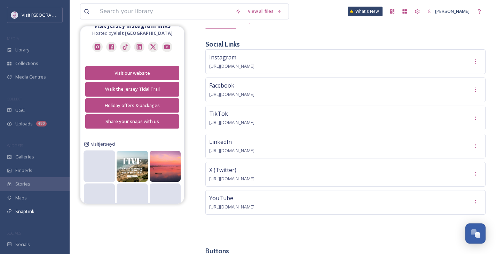  What do you see at coordinates (132, 105) in the screenshot?
I see `div: Holiday offers & packages` at bounding box center [132, 105].